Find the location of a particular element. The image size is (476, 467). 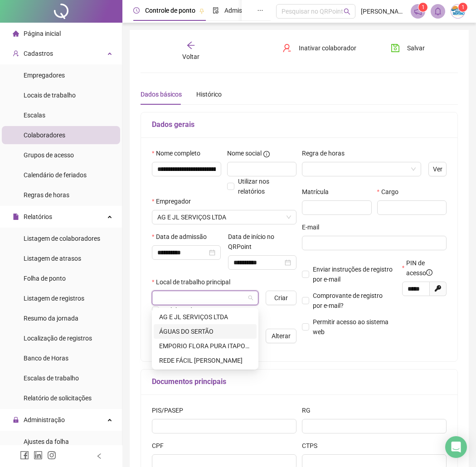

span: notification is located at coordinates (418, 11).